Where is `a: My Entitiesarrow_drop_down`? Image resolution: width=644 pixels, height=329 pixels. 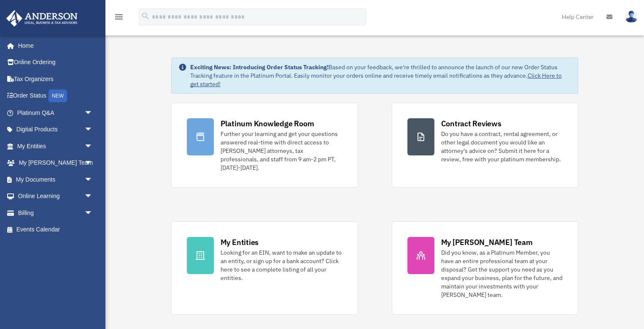 a: My Entitiesarrow_drop_down is located at coordinates (55, 146).